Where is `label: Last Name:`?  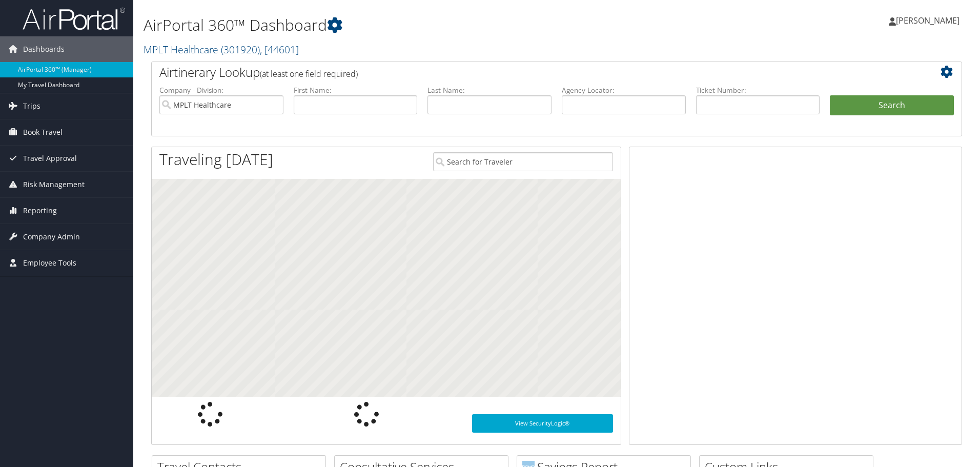
label: Last Name: is located at coordinates (490, 90).